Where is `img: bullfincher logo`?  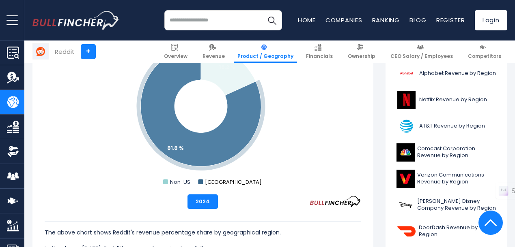
img: bullfincher logo is located at coordinates (76, 20).